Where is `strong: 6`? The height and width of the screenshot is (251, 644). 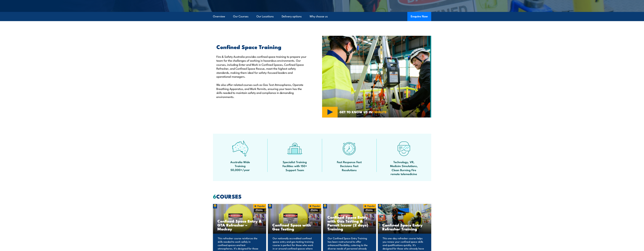 strong: 6 is located at coordinates (215, 196).